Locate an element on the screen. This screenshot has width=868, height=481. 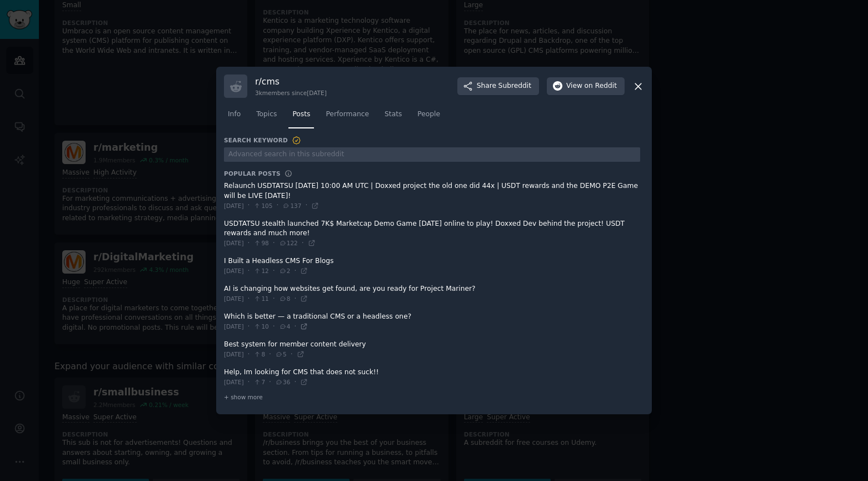
span: 105 is located at coordinates (263, 206).